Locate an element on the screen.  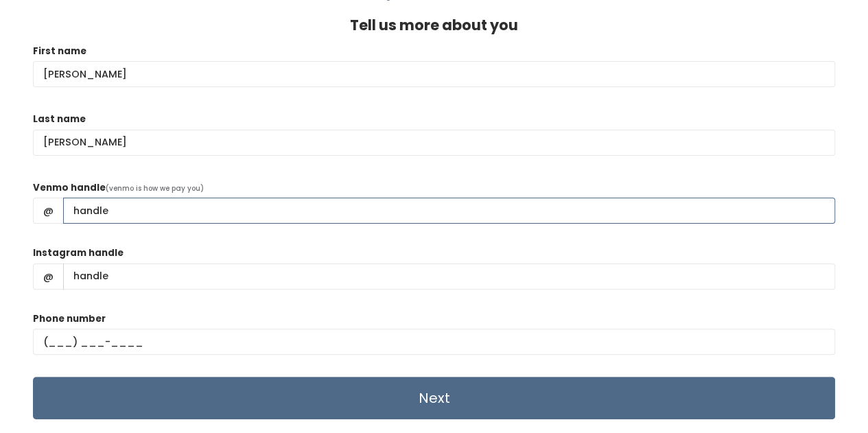
label: Venmo handle is located at coordinates (69, 188).